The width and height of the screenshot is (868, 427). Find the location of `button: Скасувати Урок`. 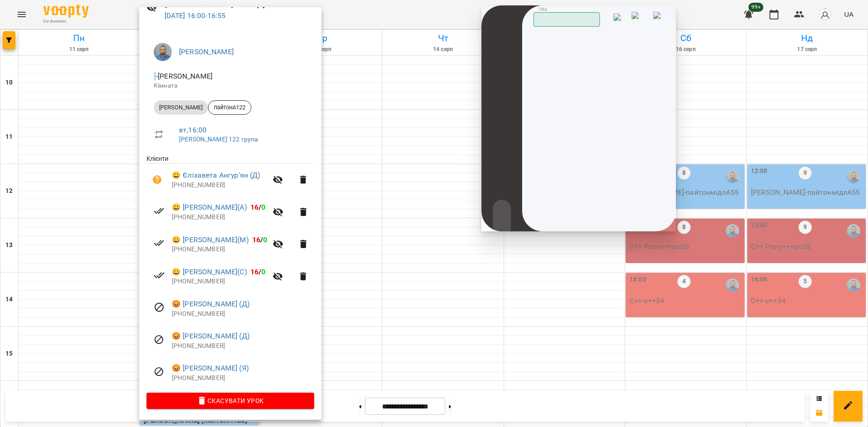

button: Скасувати Урок is located at coordinates (230, 401).